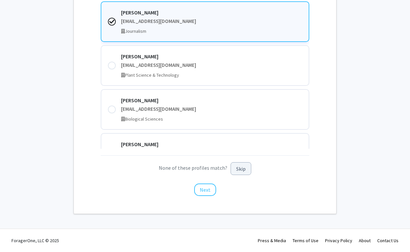  Describe the element at coordinates (272, 240) in the screenshot. I see `a: Press & Media` at that location.